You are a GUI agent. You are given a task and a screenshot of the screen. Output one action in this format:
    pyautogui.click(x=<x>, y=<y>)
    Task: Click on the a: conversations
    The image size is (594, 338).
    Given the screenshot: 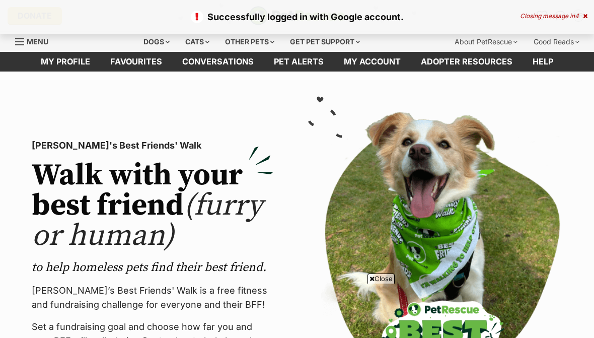 What is the action you would take?
    pyautogui.click(x=218, y=61)
    